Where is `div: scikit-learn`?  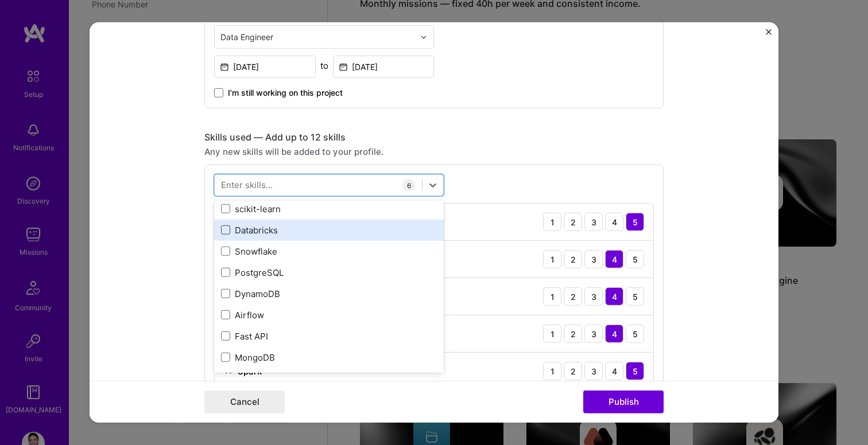 div: scikit-learn is located at coordinates (329, 208).